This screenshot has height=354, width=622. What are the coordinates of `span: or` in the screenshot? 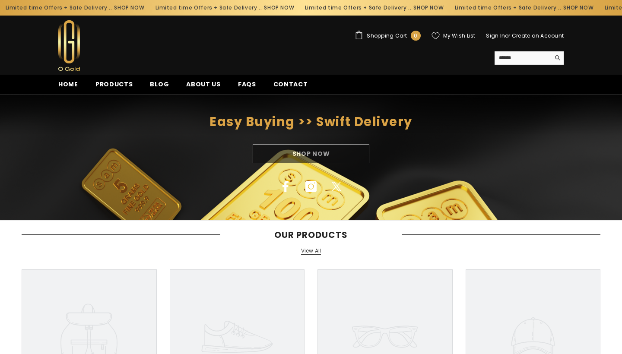 It's located at (507, 35).